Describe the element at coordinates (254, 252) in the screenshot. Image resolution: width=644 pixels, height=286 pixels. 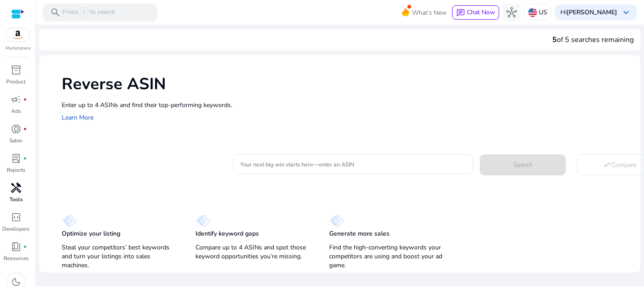
I see `p: Compare up to 4 ASINs and spot those keyword opportunities you’re missing.` at that location.